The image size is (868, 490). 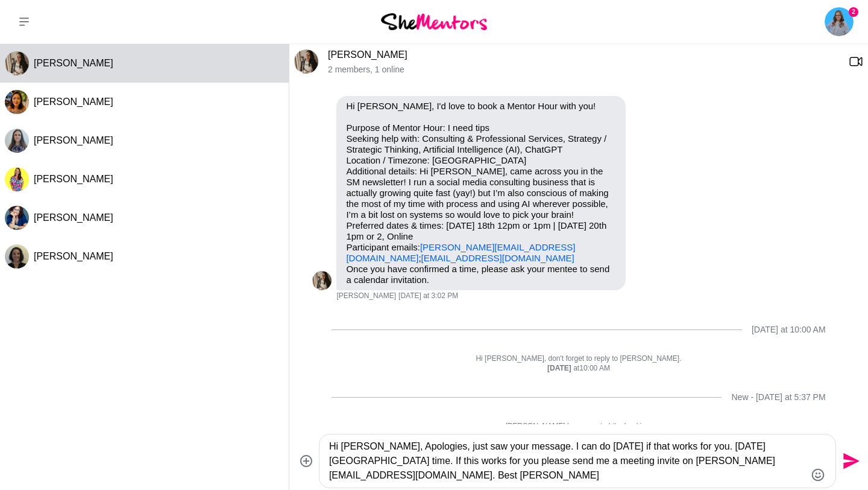 What do you see at coordinates (17, 141) in the screenshot?
I see `div: Alison Renwick` at bounding box center [17, 141].